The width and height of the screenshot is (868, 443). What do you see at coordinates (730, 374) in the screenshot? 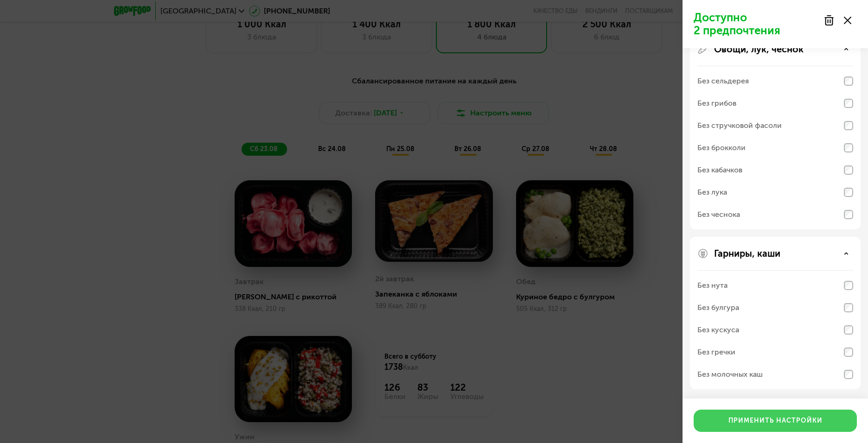
I see `div: Без молочных каш` at bounding box center [730, 374].